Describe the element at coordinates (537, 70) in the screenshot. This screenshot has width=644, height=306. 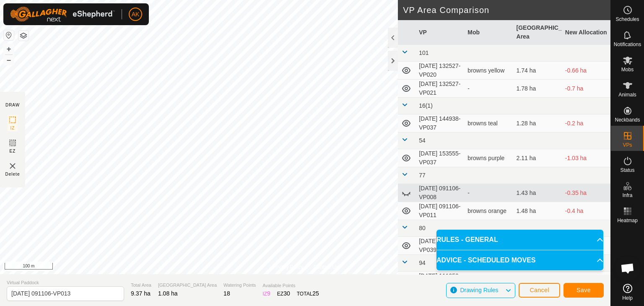
I see `td: 1.74 ha` at that location.